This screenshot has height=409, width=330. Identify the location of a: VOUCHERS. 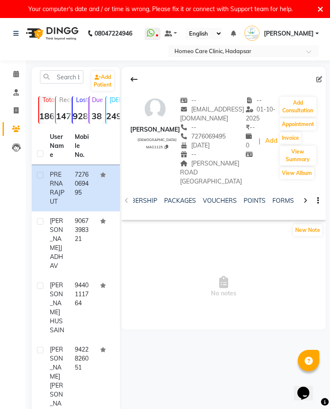
(219, 201).